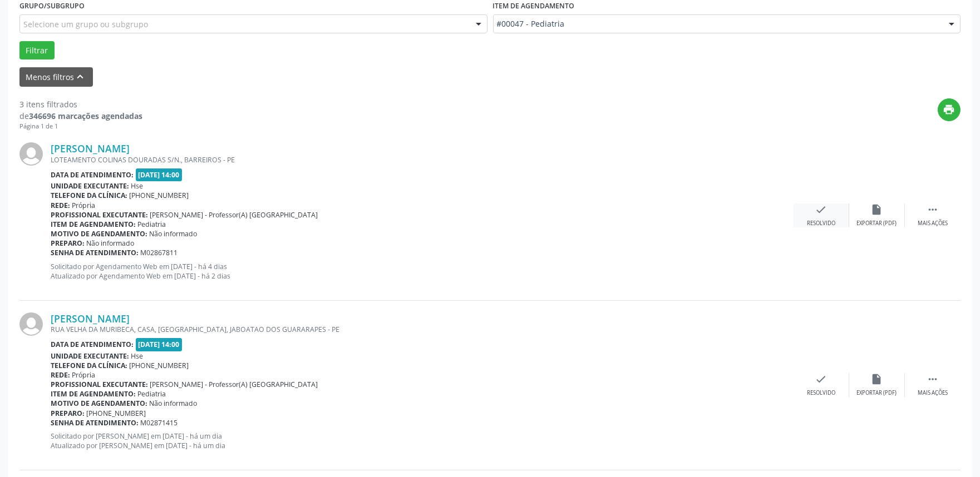 This screenshot has width=980, height=477. Describe the element at coordinates (86, 24) in the screenshot. I see `span: Selecione um grupo ou subgrupo` at that location.